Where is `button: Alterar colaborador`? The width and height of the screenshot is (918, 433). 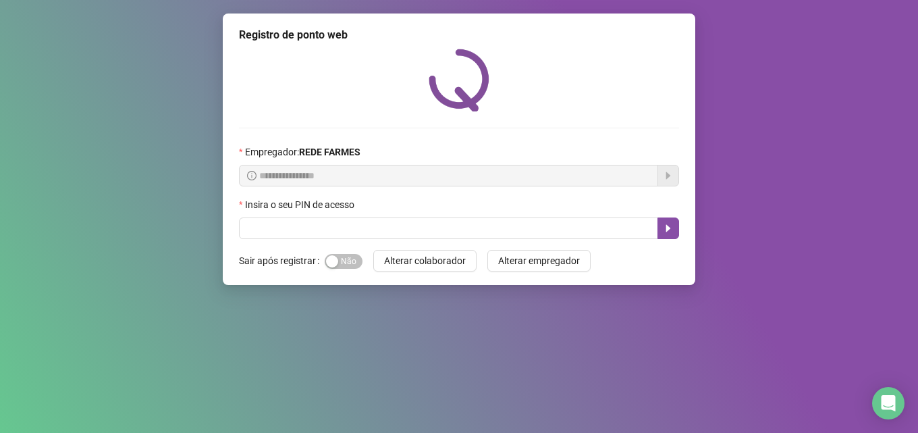 button: Alterar colaborador is located at coordinates (425, 261).